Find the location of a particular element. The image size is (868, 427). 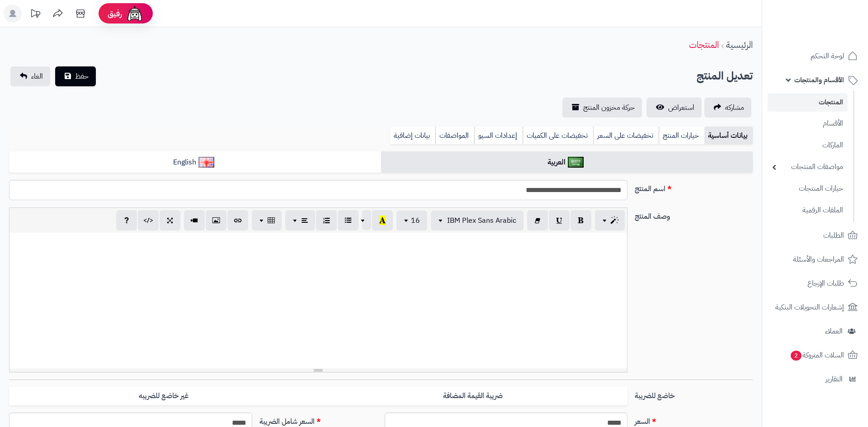

span: 16 is located at coordinates (415, 220).